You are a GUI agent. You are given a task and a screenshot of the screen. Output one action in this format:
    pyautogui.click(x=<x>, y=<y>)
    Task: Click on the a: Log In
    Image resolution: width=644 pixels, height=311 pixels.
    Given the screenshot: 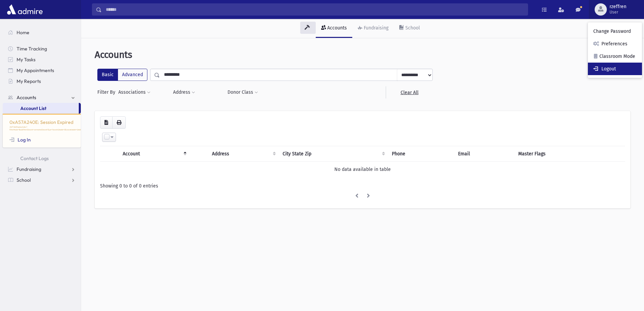 What is the action you would take?
    pyautogui.click(x=20, y=140)
    